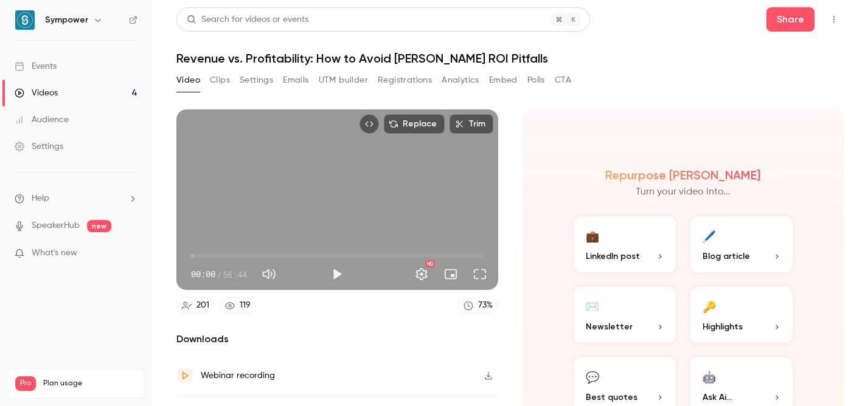 The height and width of the screenshot is (406, 868). Describe the element at coordinates (625, 245) in the screenshot. I see `button: 💼LinkedIn post` at that location.